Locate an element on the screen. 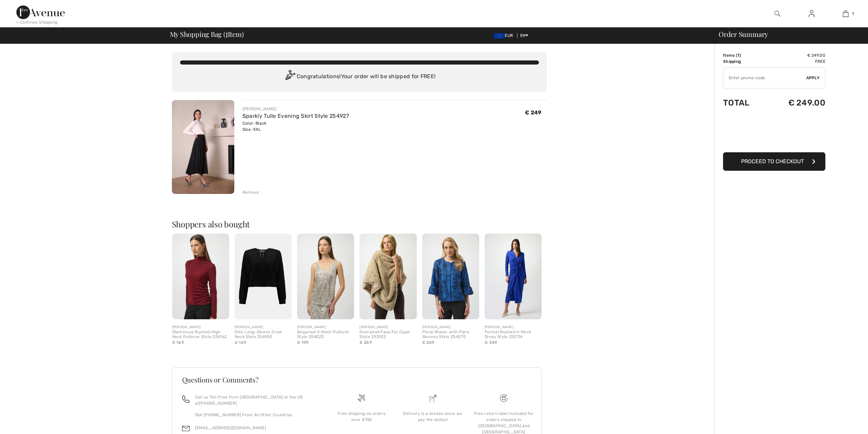 The image size is (868, 434). img: search the website is located at coordinates (777, 14).